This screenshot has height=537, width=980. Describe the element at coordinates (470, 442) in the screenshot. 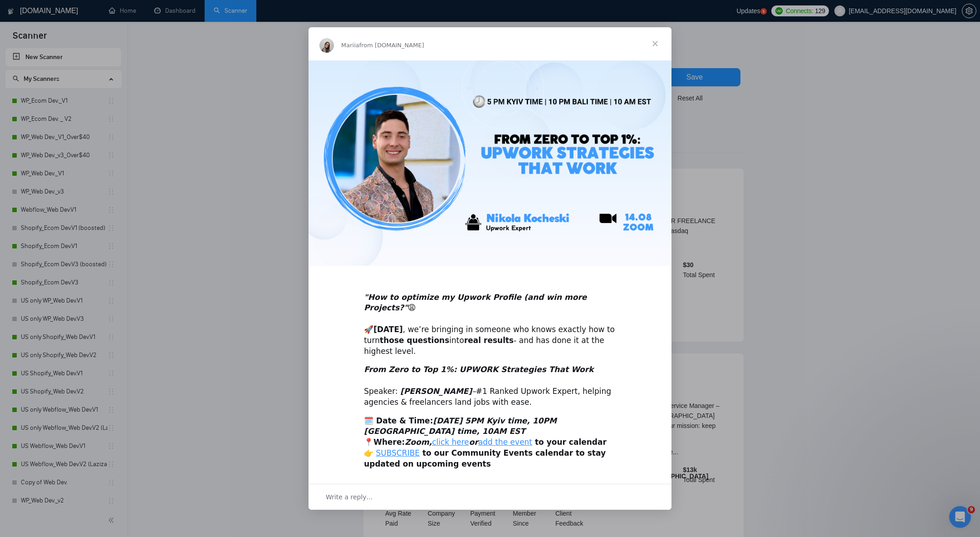

I see `i: Zoom, or` at that location.